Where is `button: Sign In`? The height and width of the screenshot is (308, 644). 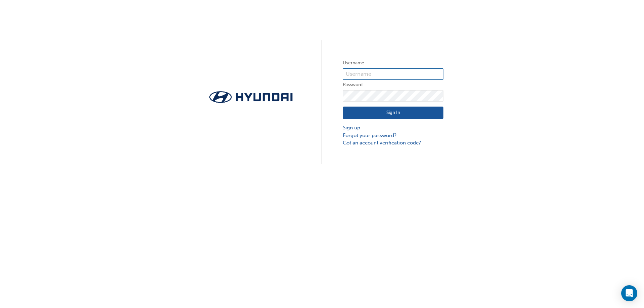
button: Sign In is located at coordinates (393, 113).